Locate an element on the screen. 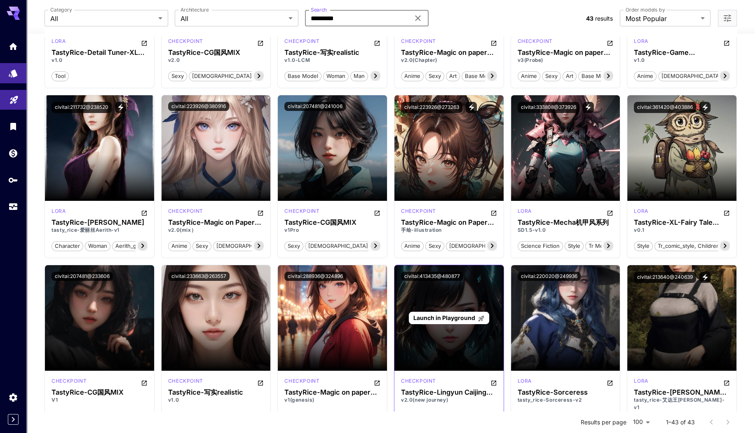  label: Search is located at coordinates (318, 9).